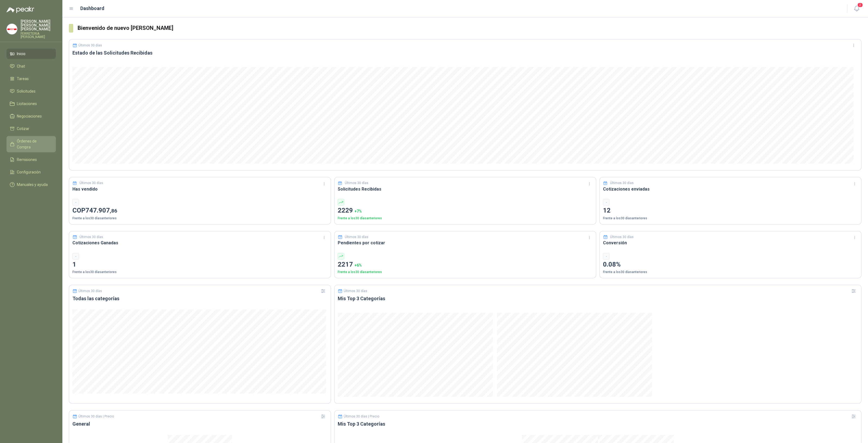 This screenshot has height=443, width=868. I want to click on a: Tareas, so click(31, 79).